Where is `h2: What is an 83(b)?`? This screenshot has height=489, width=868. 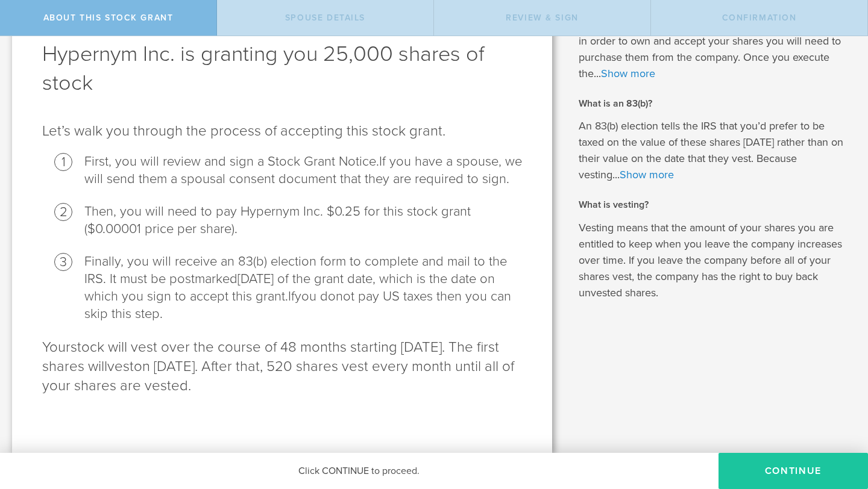
h2: What is an 83(b)? is located at coordinates (714, 104).